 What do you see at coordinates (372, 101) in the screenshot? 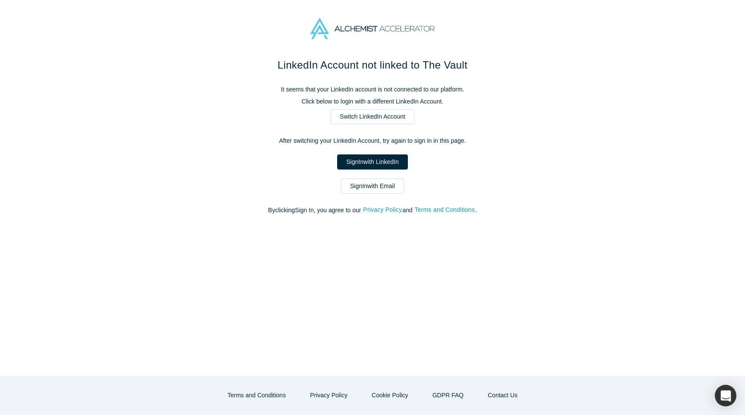
I see `p: Click below to login with a different LinkedIn Account.` at bounding box center [372, 101].